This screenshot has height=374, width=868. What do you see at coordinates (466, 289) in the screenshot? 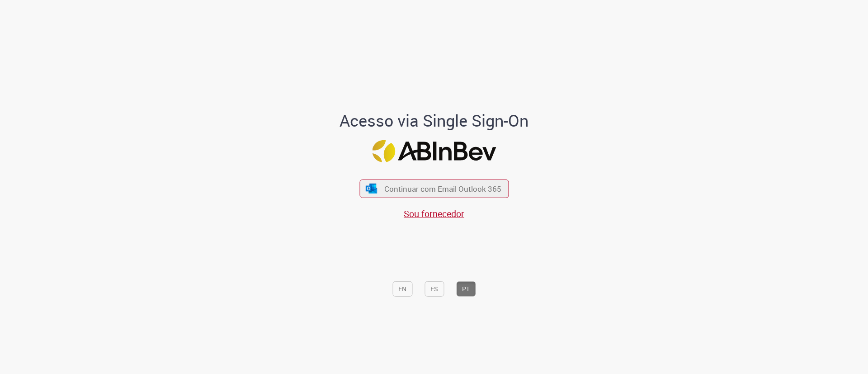
I see `button: PT` at bounding box center [466, 289].